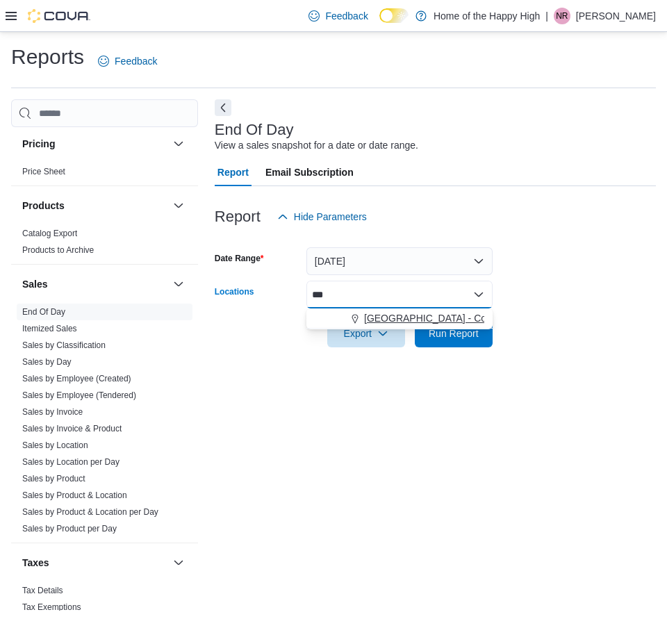  I want to click on div: View a sales snapshot for a date or date range., so click(316, 145).